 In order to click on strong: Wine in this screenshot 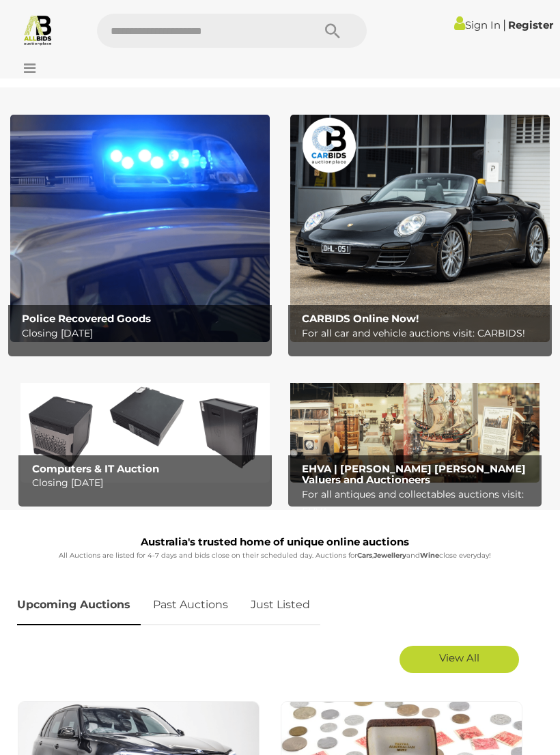, I will do `click(430, 555)`.